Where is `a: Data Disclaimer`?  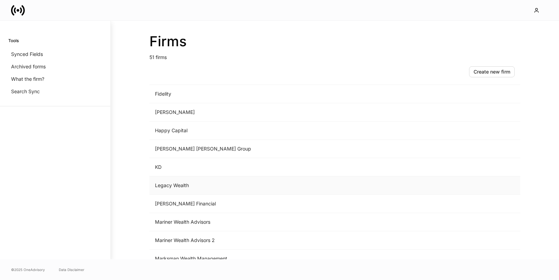
a: Data Disclaimer is located at coordinates (72, 270).